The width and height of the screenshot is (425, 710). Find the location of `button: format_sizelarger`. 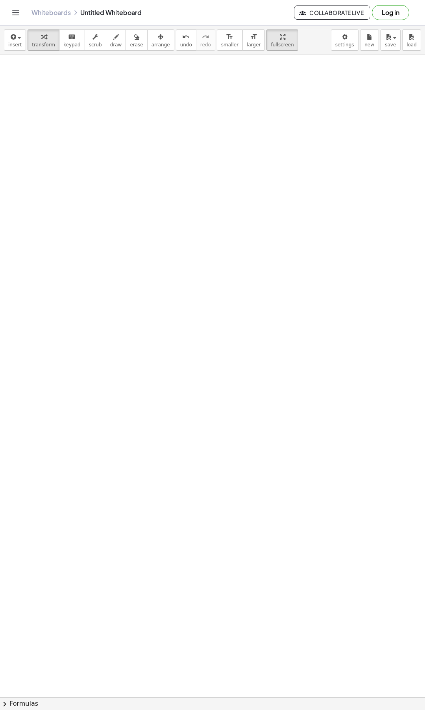

button: format_sizelarger is located at coordinates (253, 40).